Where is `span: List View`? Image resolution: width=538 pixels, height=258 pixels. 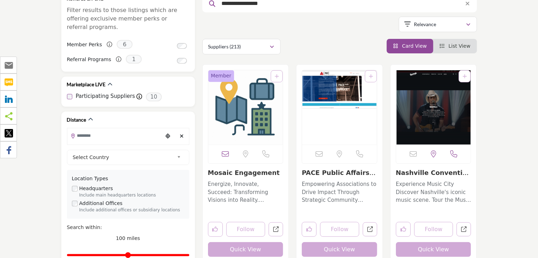 span: List View is located at coordinates (460, 46).